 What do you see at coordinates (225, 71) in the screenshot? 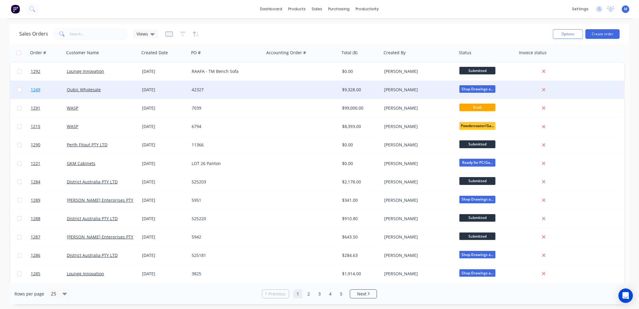
I see `div: RAAFA - TM Bench Sofa` at bounding box center [225, 71].